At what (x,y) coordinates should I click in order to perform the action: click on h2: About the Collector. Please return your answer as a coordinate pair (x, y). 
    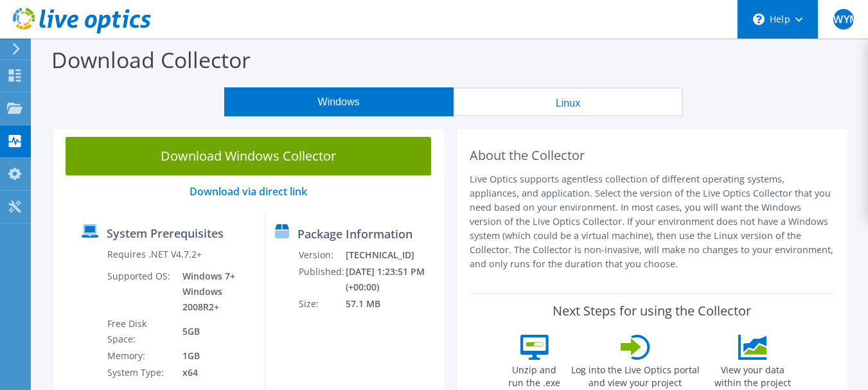
    Looking at the image, I should click on (652, 156).